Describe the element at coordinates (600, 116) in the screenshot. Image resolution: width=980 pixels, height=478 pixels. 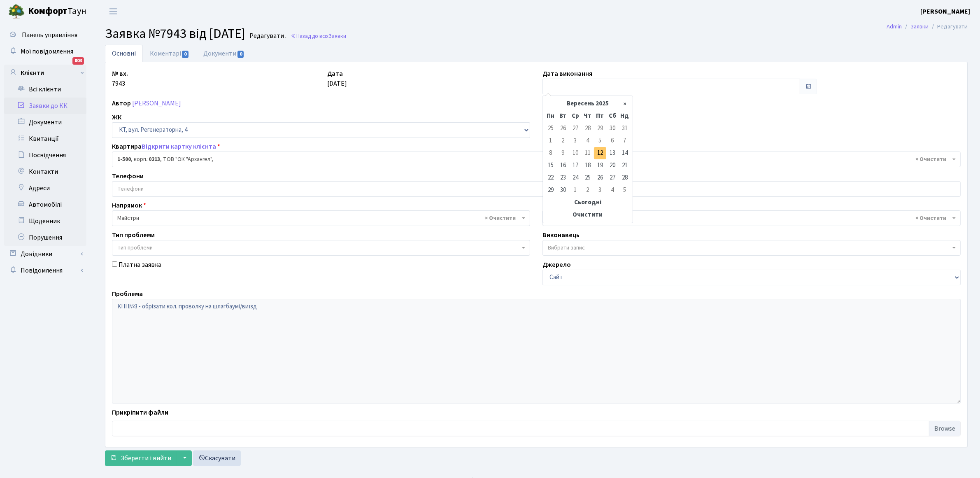
I see `th: Пт` at that location.